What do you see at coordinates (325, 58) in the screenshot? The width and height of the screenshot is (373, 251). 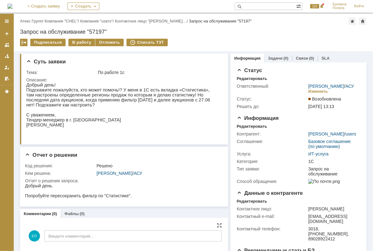 I see `a: SLA` at bounding box center [325, 58].